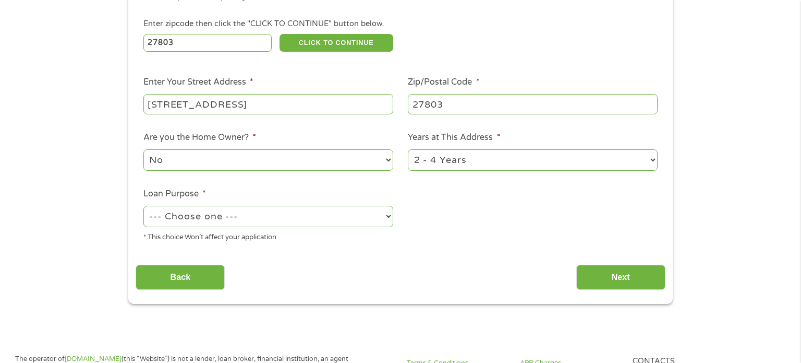  Describe the element at coordinates (268, 104) in the screenshot. I see `input: 1 Main Street` at that location.